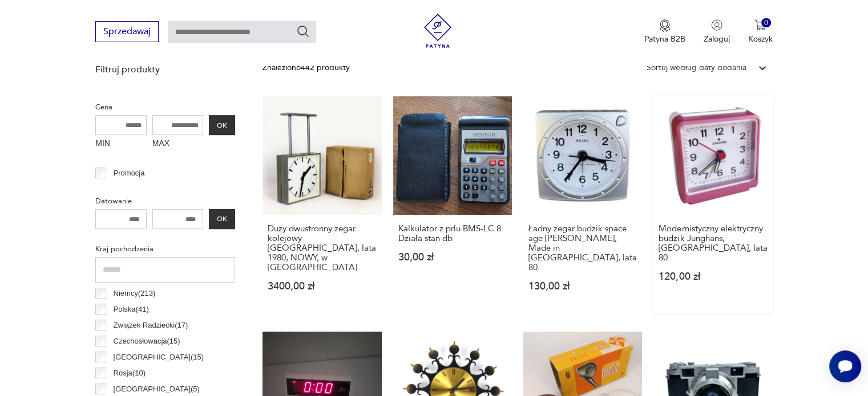 Image resolution: width=868 pixels, height=396 pixels. I want to click on p: Niemcy ( 213 ), so click(135, 294).